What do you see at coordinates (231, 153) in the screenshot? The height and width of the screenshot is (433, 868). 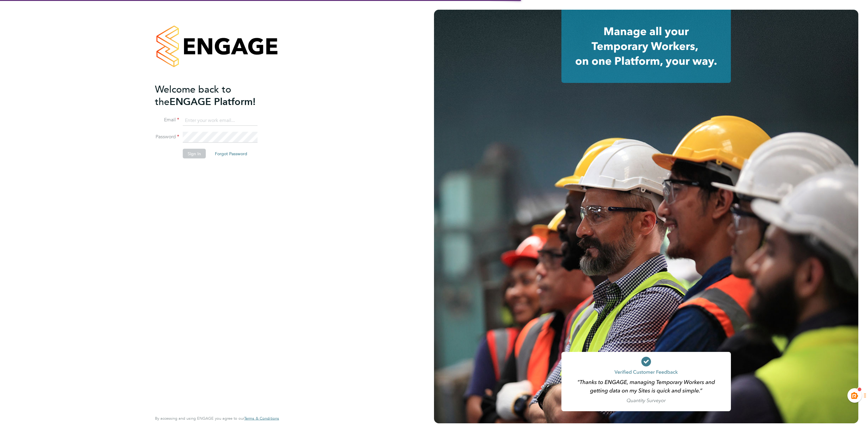 I see `button: Forgot Password` at bounding box center [231, 153].